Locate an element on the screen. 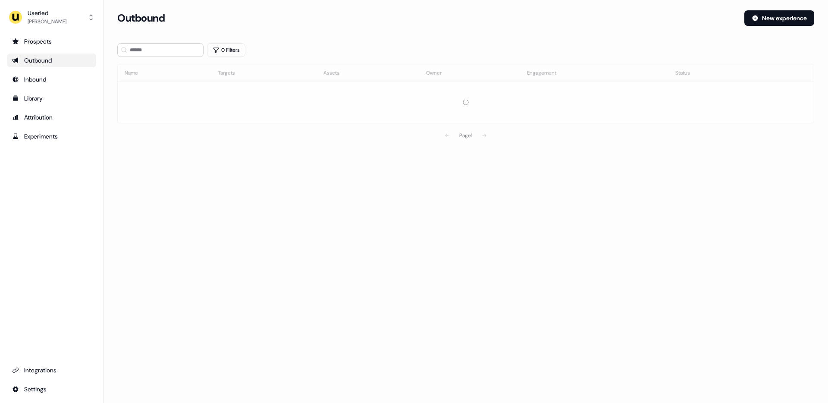 The image size is (828, 403). div: Experiments is located at coordinates (51, 136).